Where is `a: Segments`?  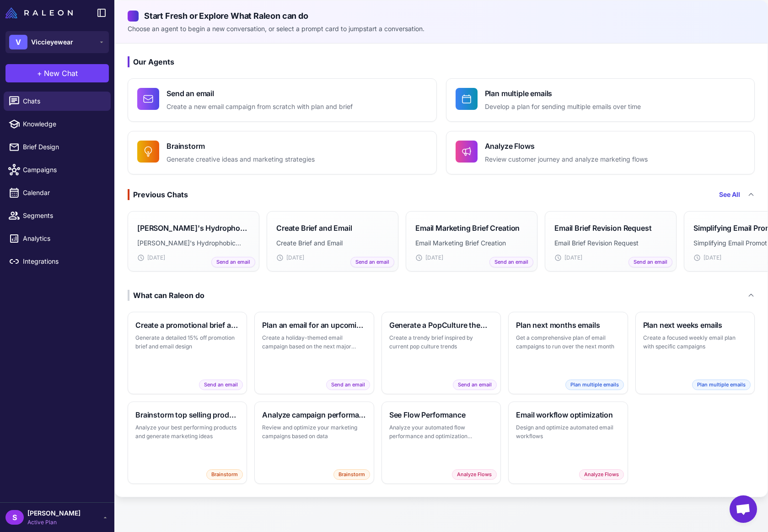 a: Segments is located at coordinates (57, 216).